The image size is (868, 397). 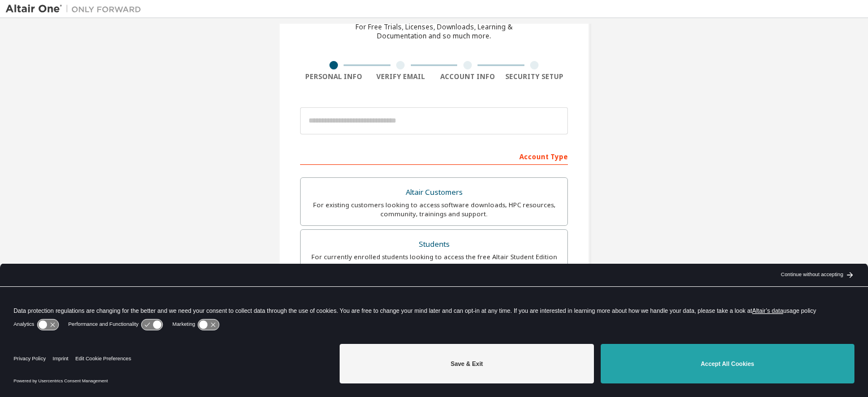 I want to click on div: For currently enrolled students looking to access the free Altair Student Edition bundle and all ..., so click(x=434, y=262).